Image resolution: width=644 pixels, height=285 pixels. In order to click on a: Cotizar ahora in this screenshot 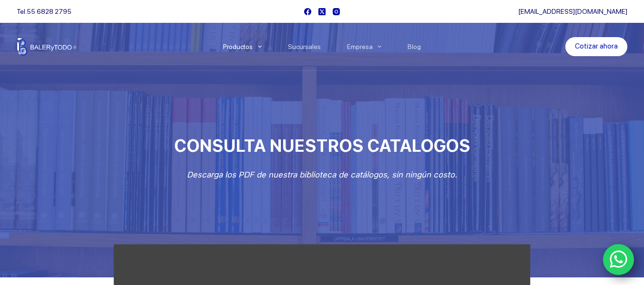, I will do `click(596, 47)`.